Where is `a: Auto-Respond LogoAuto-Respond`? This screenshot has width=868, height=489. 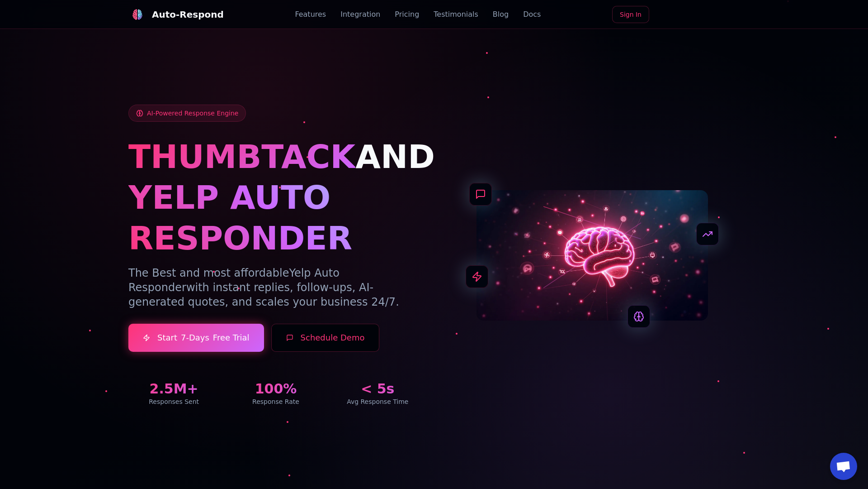 a: Auto-Respond LogoAuto-Respond is located at coordinates (176, 14).